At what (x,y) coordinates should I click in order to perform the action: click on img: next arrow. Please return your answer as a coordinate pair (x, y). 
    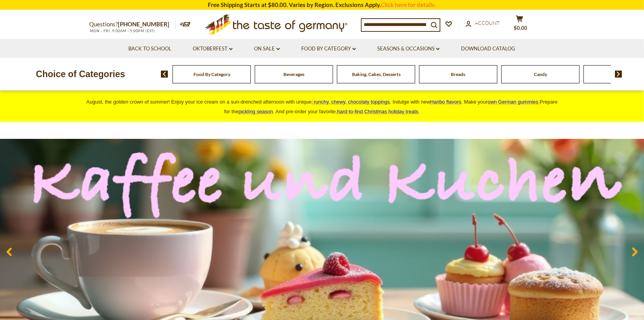
    Looking at the image, I should click on (618, 74).